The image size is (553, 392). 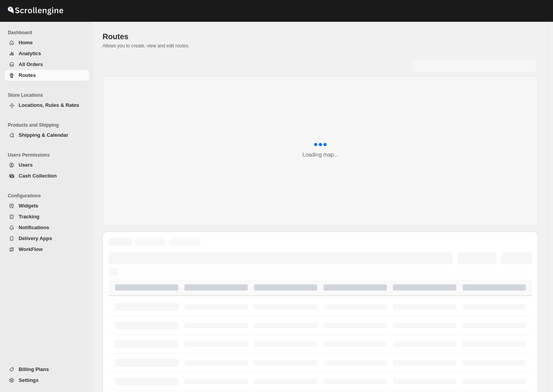 I want to click on button: All Orders, so click(x=47, y=65).